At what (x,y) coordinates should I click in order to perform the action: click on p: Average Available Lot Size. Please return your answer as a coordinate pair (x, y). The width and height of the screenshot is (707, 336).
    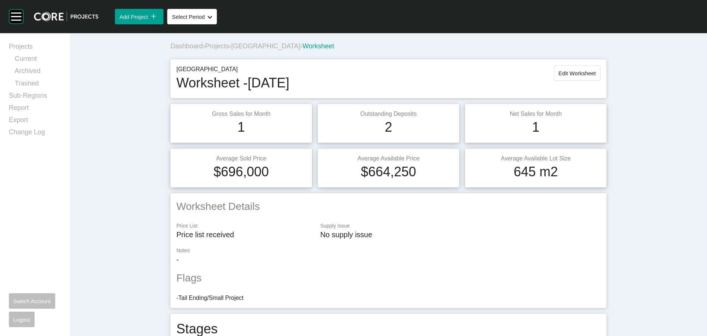
    Looking at the image, I should click on (536, 158).